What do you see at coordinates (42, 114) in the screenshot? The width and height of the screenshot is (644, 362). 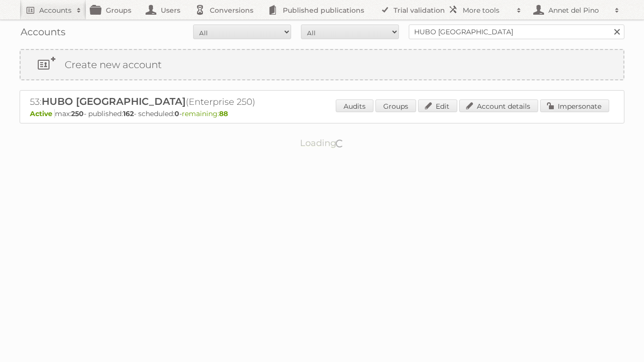 I see `span: Active` at bounding box center [42, 114].